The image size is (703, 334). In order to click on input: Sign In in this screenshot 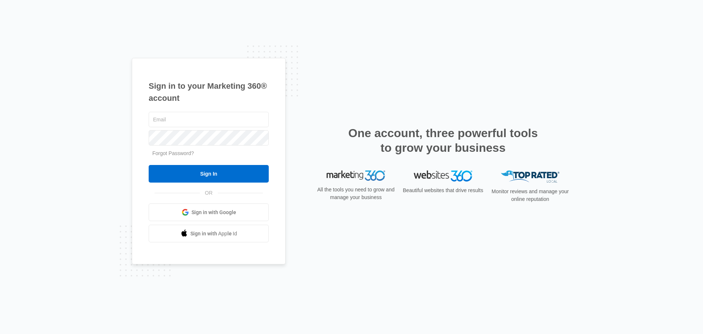, I will do `click(209, 174)`.